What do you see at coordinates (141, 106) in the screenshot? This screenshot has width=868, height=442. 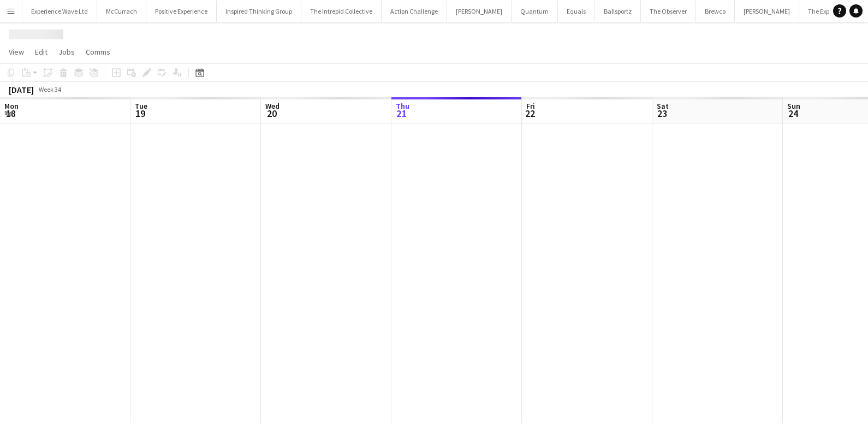 I see `span: Tue` at bounding box center [141, 106].